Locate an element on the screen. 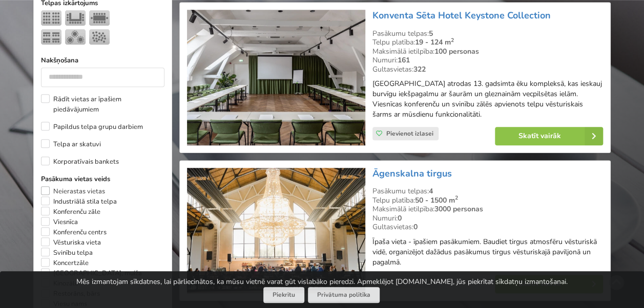 The image size is (644, 308). label: Pasākuma vietas veids is located at coordinates (102, 180).